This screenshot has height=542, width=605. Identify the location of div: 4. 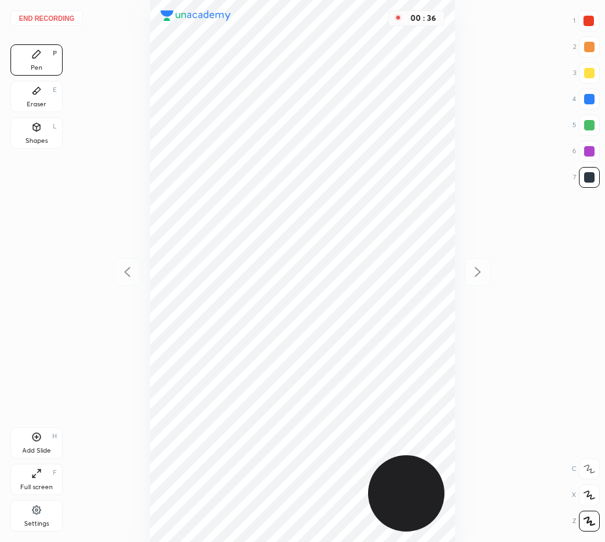
(586, 99).